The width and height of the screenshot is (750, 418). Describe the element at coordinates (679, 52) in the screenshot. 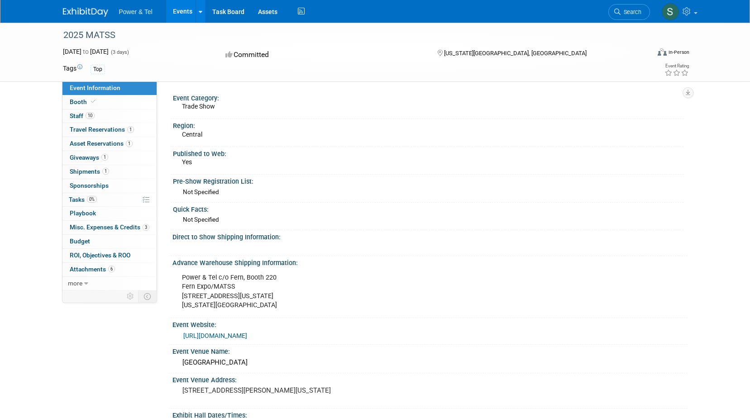

I see `div: In-Person` at that location.